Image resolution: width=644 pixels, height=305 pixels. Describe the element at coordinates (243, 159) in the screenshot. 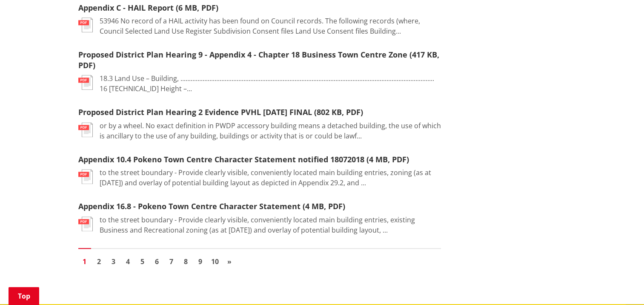

I see `a: Appendix 10.4 Pokeno Town Centre Character Statement notified 18072018 (4 MB, PDF)` at that location.